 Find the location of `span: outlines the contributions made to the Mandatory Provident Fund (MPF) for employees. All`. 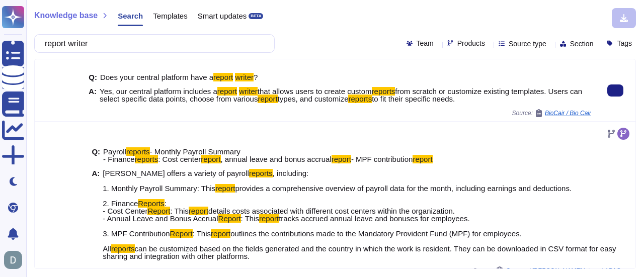

span: outlines the contributions made to the Mandatory Provident Fund (MPF) for employees. All is located at coordinates (312, 241).